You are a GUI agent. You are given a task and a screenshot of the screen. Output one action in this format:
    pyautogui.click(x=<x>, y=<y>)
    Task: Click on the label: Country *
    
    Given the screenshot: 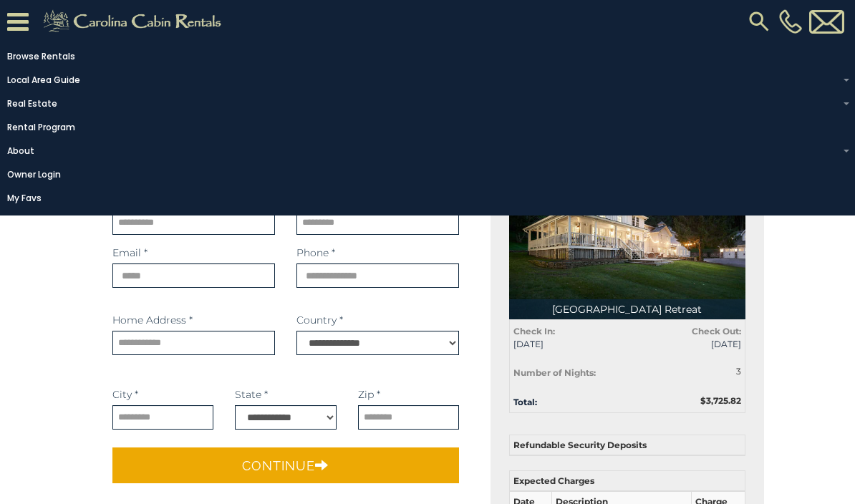 What is the action you would take?
    pyautogui.click(x=320, y=320)
    